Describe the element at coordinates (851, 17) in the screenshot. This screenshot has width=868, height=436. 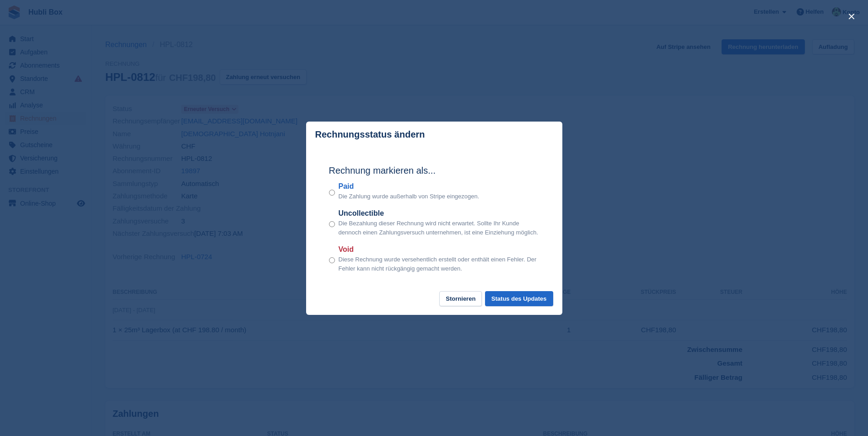
I see `button: close` at that location.